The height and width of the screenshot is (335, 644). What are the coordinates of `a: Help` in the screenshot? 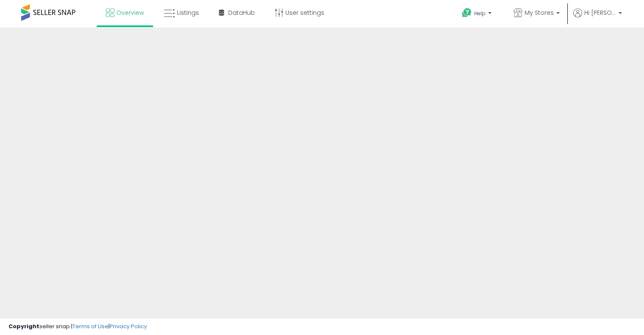 It's located at (478, 15).